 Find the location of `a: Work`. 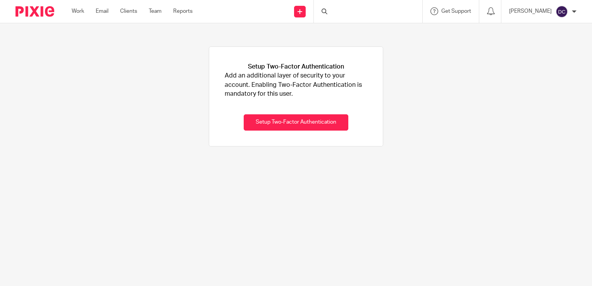

a: Work is located at coordinates (78, 11).